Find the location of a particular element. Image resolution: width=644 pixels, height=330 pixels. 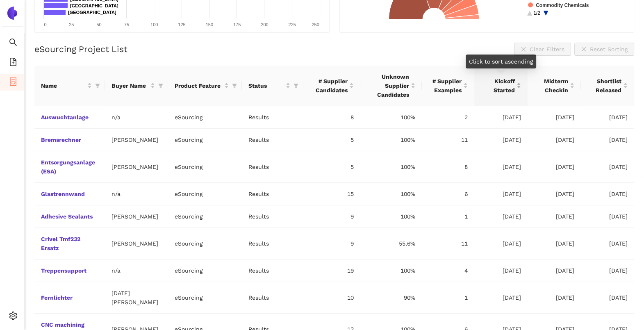

text: 1/2 is located at coordinates (537, 13).